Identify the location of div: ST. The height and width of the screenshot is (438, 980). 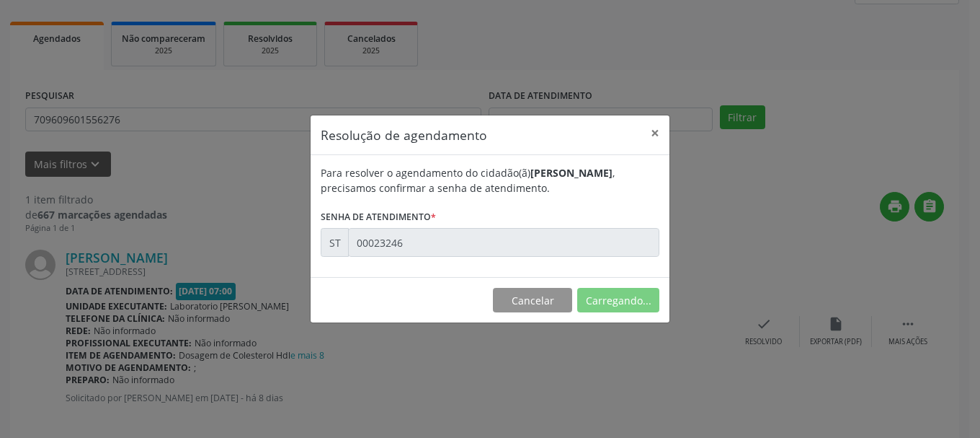
(334, 242).